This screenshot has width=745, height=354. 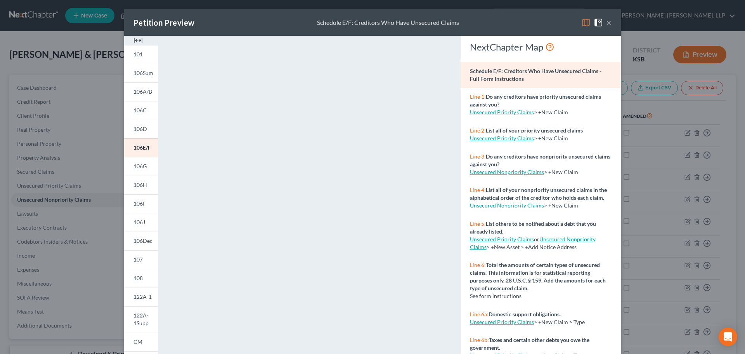 I want to click on span: > +New Claim > Type, so click(x=559, y=321).